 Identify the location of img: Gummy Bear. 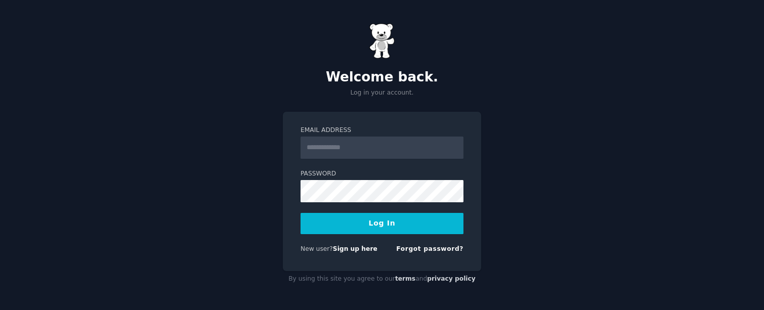
(382, 41).